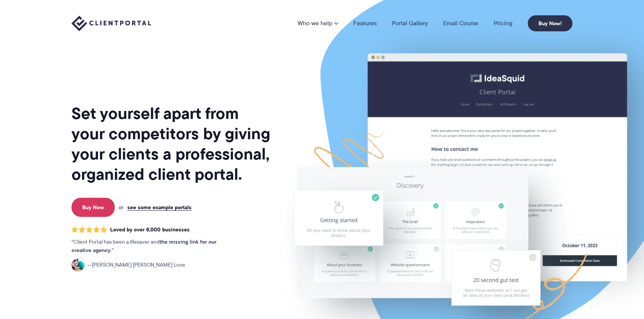 The height and width of the screenshot is (319, 644). Describe the element at coordinates (144, 246) in the screenshot. I see `strong: the missing link for our creative agency` at that location.